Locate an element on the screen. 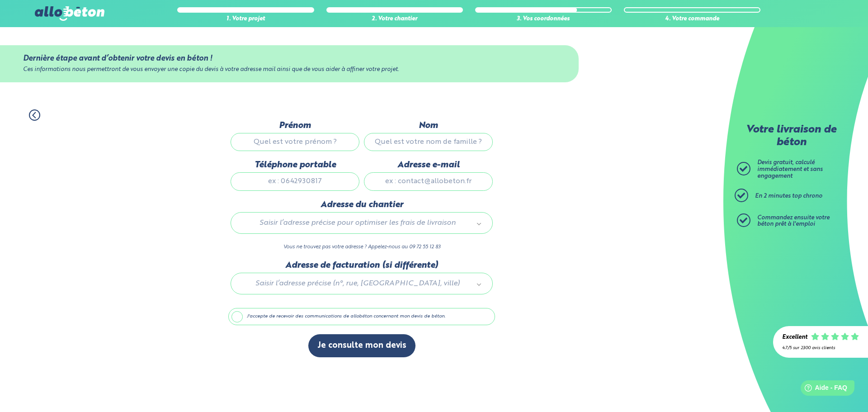 The width and height of the screenshot is (868, 412). div: 2. Votre chantier is located at coordinates (395, 19).